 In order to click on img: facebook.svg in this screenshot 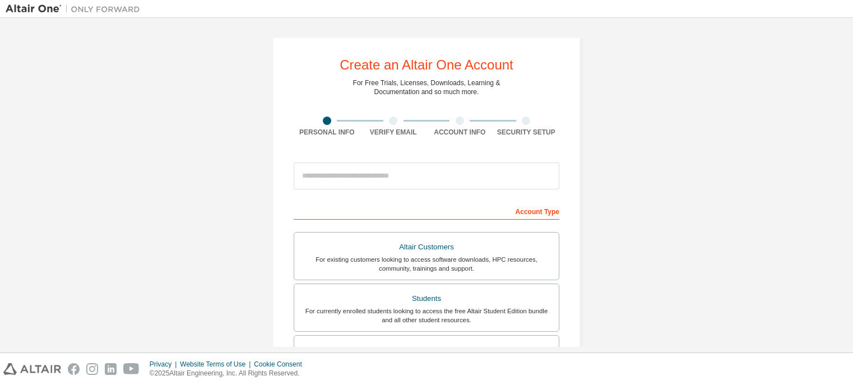, I will do `click(73, 369)`.